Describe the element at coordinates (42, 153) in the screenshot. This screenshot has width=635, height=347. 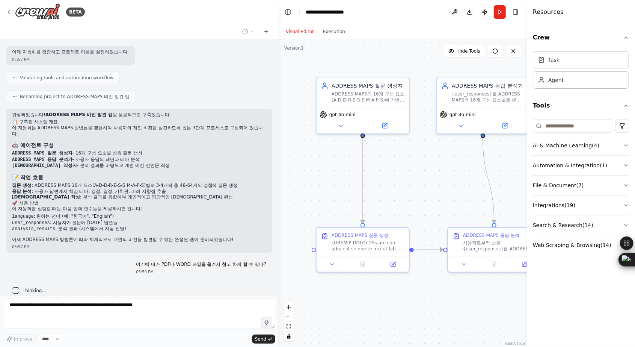
I see `code: ADDRESS MAPS 질문 생성자` at that location.